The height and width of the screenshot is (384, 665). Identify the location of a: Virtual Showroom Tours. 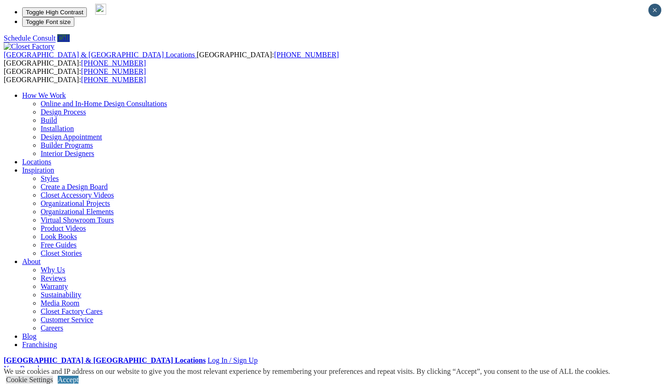
(77, 220).